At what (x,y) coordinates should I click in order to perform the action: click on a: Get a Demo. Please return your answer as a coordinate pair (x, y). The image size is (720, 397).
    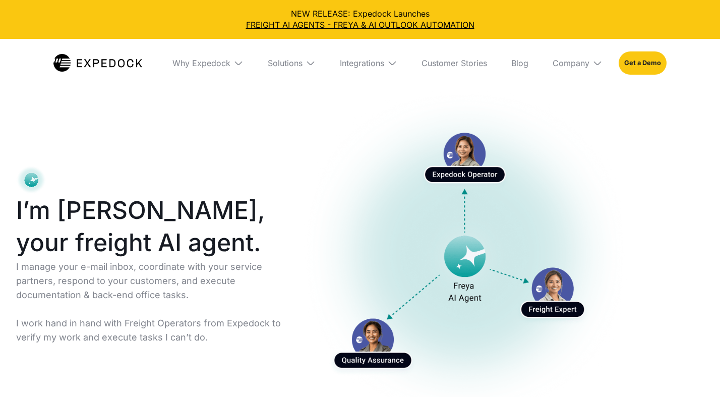
    Looking at the image, I should click on (642, 63).